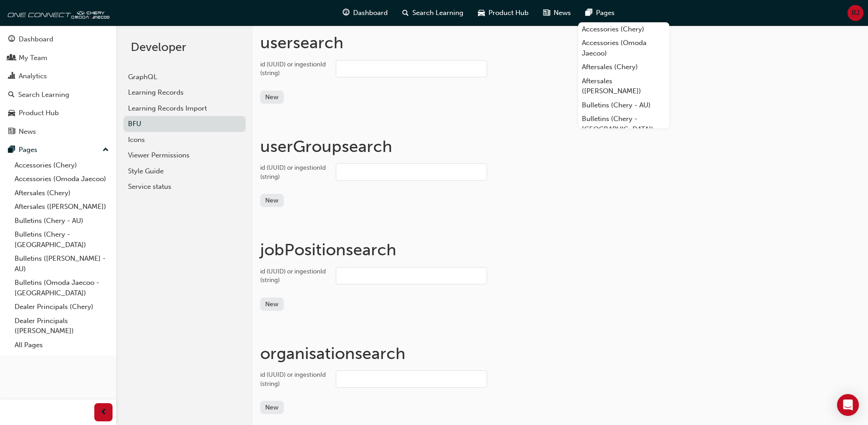  I want to click on a: oneconnect, so click(57, 12).